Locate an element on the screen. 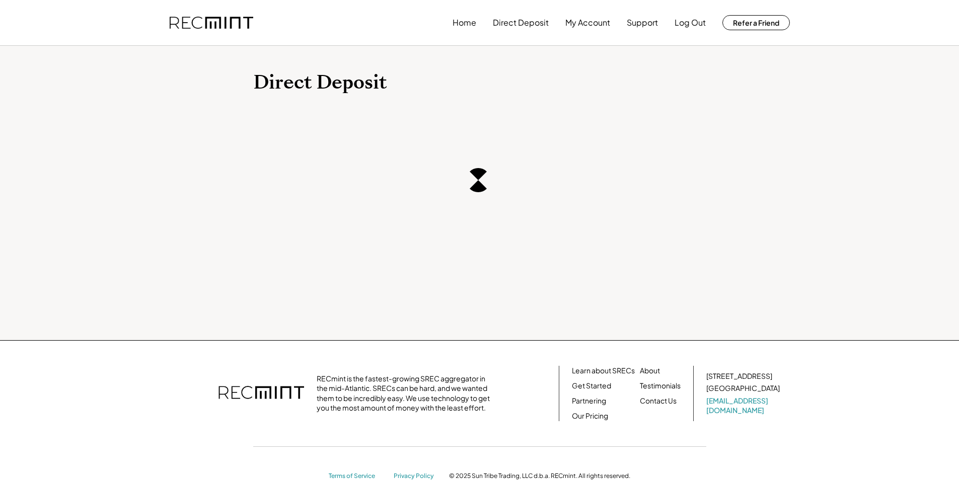 The width and height of the screenshot is (959, 481). button: Refer a Friend is located at coordinates (756, 23).